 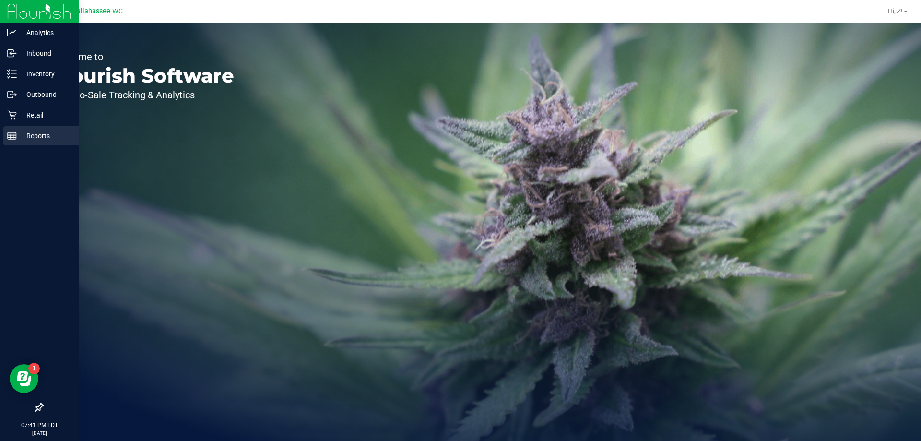 I want to click on p: Flourish Software, so click(x=143, y=76).